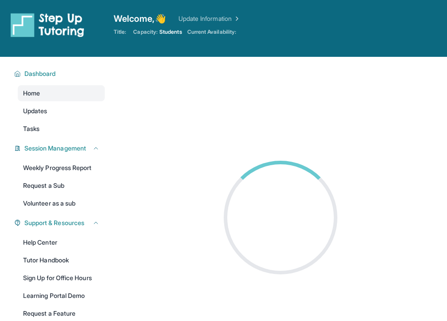  What do you see at coordinates (60, 74) in the screenshot?
I see `button: Dashboard` at bounding box center [60, 74].